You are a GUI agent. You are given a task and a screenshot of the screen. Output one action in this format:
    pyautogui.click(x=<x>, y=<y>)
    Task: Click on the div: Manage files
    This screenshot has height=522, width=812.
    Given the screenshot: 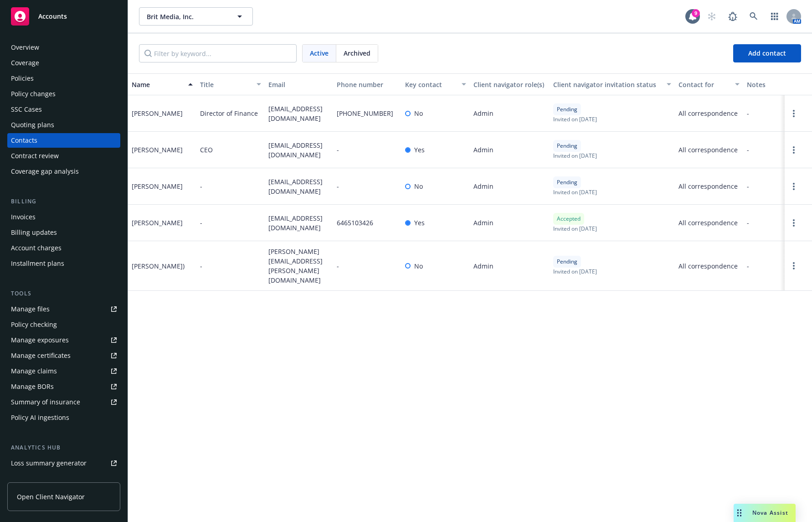 What is the action you would take?
    pyautogui.click(x=30, y=310)
    